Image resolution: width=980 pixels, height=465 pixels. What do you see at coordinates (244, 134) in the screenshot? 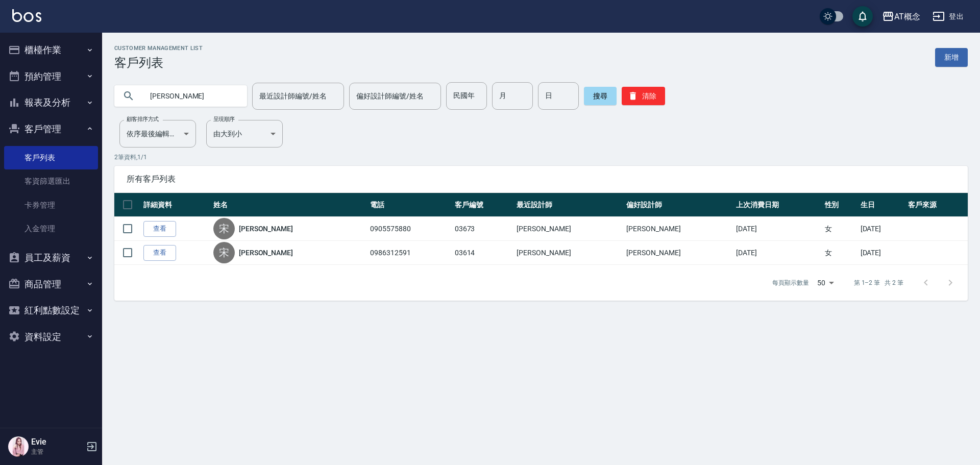
I see `div: 由大到小` at bounding box center [244, 134].